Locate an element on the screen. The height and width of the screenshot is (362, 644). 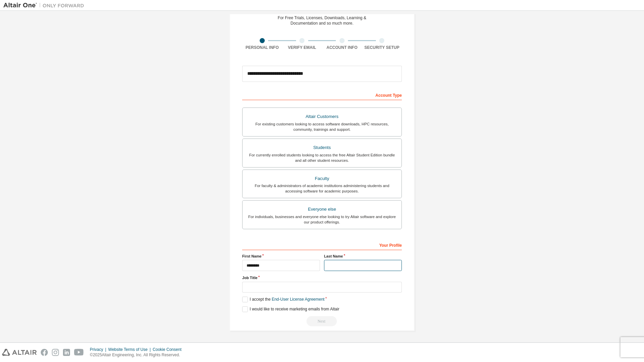
div: For Free Trials, Licenses, Downloads, Learning & Documentation and so much more. is located at coordinates (322, 20).